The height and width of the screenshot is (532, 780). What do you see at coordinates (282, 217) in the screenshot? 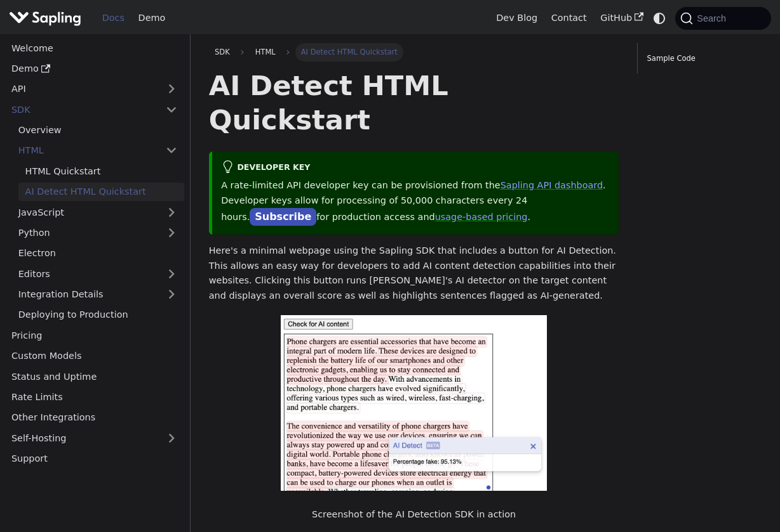
I see `a: Subscribe` at bounding box center [282, 217].